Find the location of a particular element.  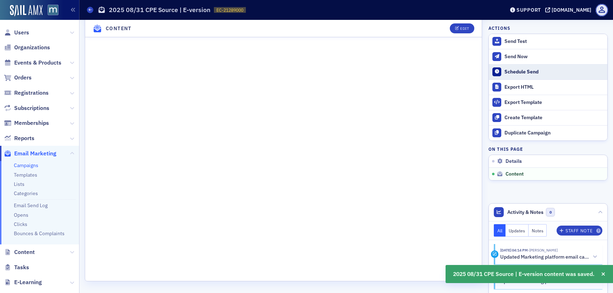

div: Duplicate Campaign is located at coordinates (554, 133).